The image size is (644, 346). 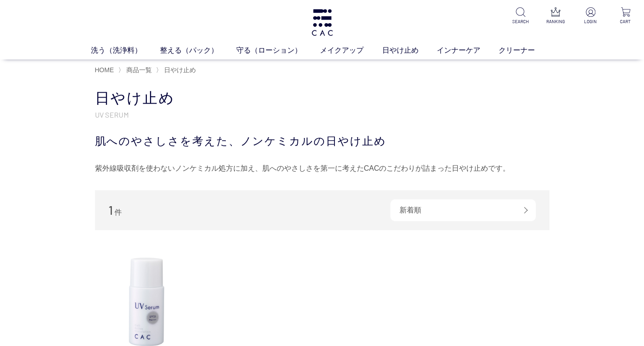 What do you see at coordinates (463, 210) in the screenshot?
I see `div: 新着順` at bounding box center [463, 210].